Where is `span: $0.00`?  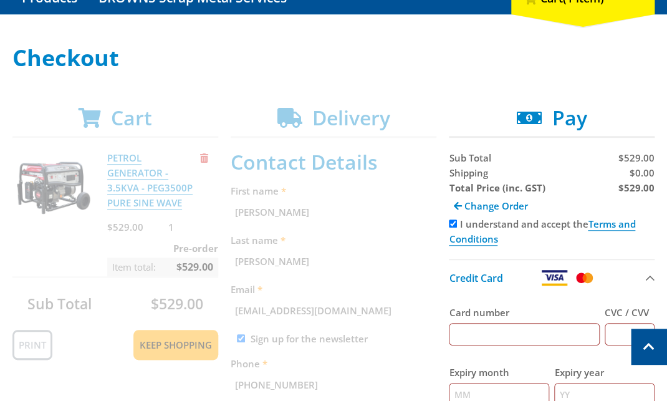 span: $0.00 is located at coordinates (642, 173).